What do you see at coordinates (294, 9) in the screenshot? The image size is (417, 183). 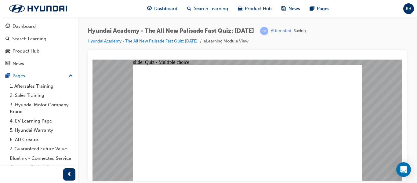 I see `span: News` at bounding box center [294, 9].